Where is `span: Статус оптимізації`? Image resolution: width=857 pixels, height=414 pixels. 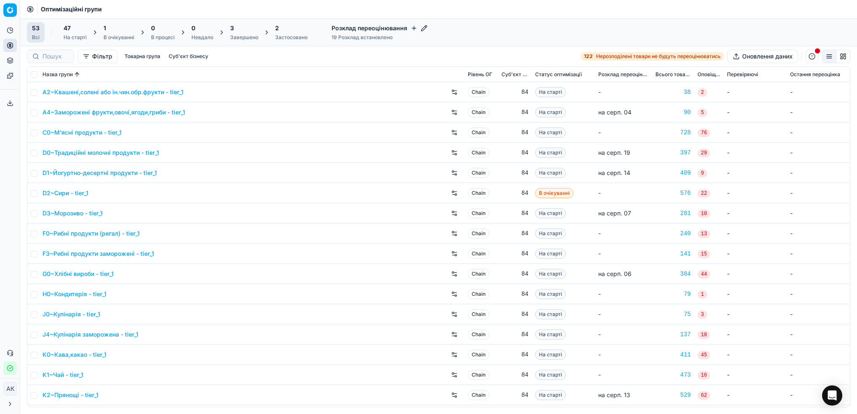
span: Статус оптимізації is located at coordinates (558, 74).